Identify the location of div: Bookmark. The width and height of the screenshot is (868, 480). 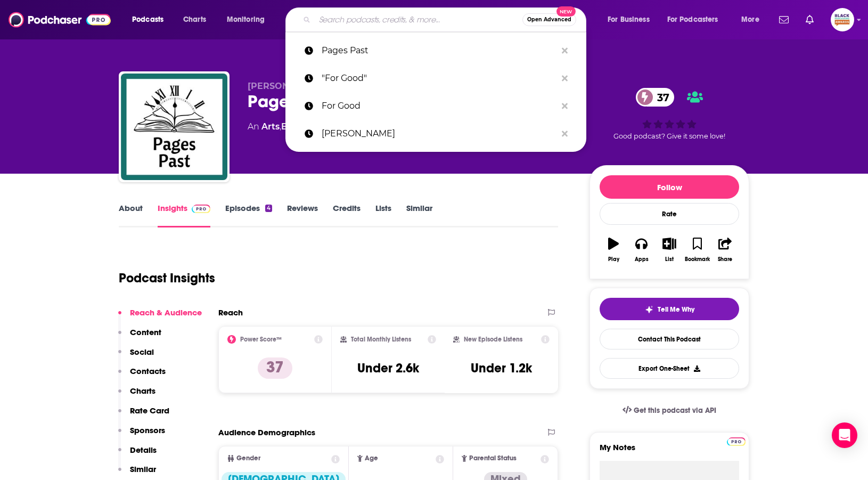
(698, 259).